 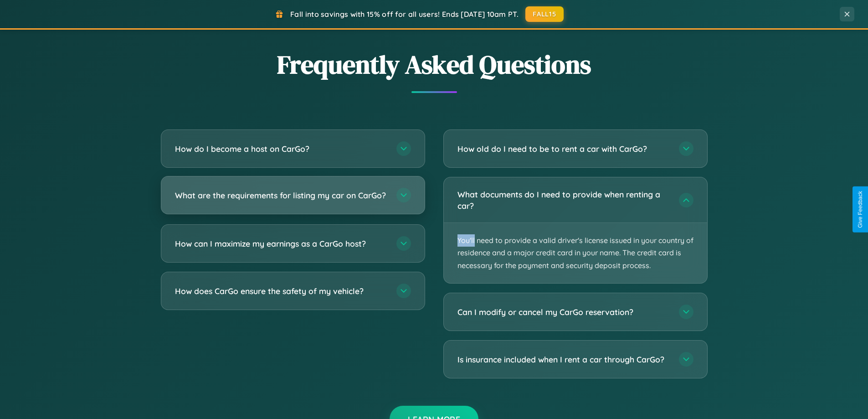 What do you see at coordinates (281, 291) in the screenshot?
I see `h3: How does CarGo ensure the safety of my vehicle?` at bounding box center [281, 291].